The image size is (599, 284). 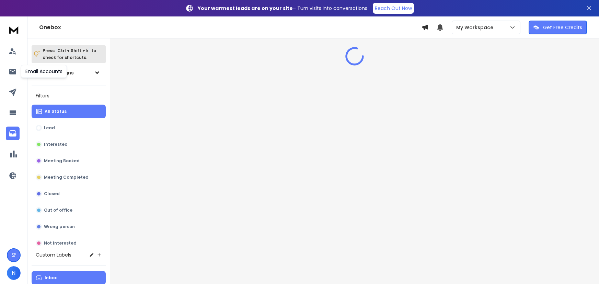 What do you see at coordinates (50, 278) in the screenshot?
I see `p: Inbox` at bounding box center [50, 278].